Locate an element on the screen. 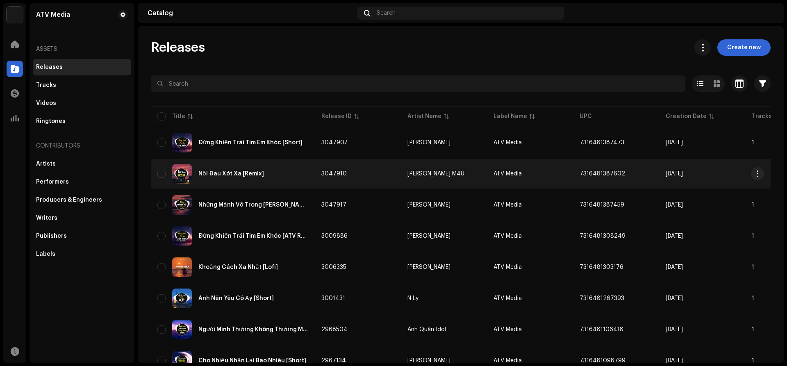 The width and height of the screenshot is (787, 366). re-m-nav-item: Labels is located at coordinates (82, 254).